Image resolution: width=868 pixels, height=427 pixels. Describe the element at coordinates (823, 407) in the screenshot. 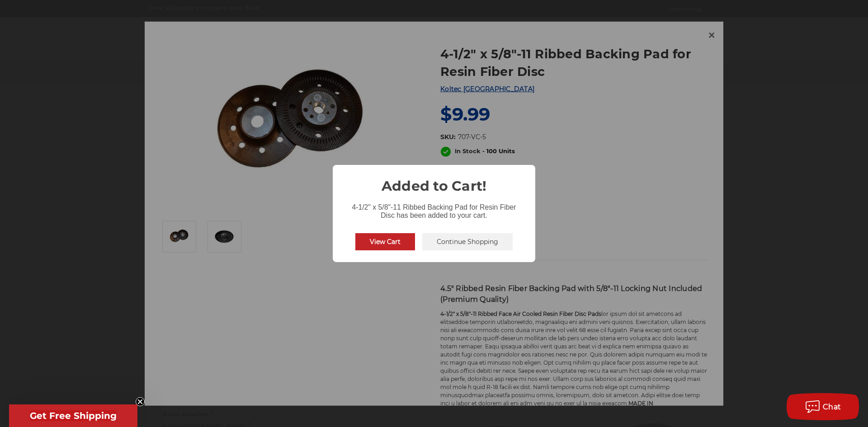

I see `button: Chat` at that location.